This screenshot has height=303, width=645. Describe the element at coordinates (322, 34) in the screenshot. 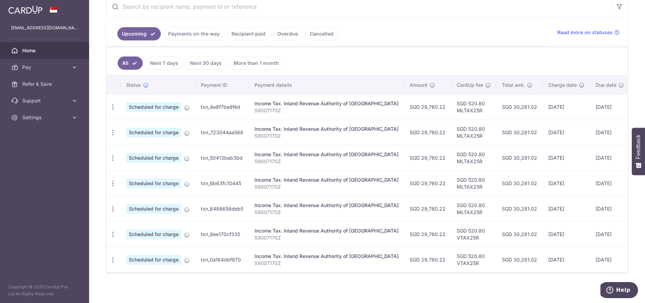

I see `a: Cancelled` at that location.